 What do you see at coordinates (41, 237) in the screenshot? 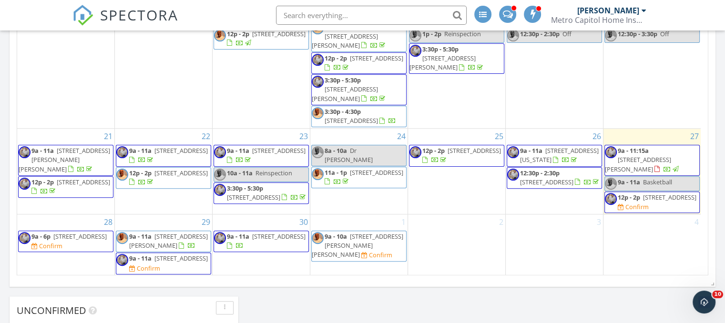
I see `span: 9a - 6p` at bounding box center [41, 237].